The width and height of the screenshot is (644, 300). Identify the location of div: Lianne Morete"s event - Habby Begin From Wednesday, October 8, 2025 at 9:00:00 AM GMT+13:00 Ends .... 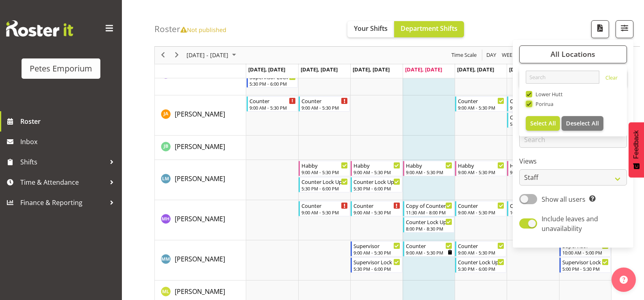
(376, 168).